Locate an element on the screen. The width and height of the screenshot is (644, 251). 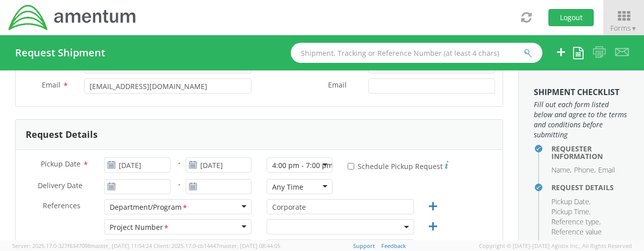
h4: Request Shipment is located at coordinates (60, 53).